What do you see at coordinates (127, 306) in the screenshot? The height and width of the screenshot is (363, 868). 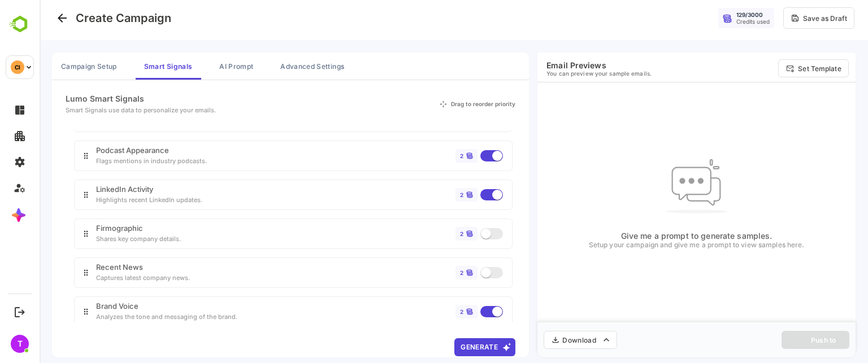 I see `div: Brand Voice` at bounding box center [127, 306].